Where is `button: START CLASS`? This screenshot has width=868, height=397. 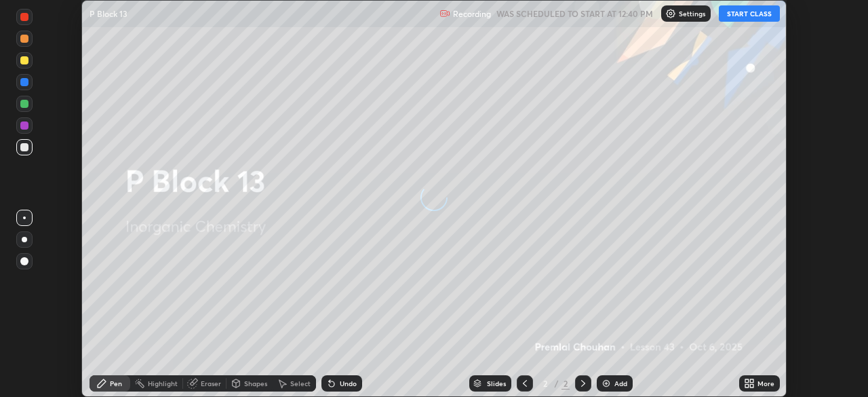 button: START CLASS is located at coordinates (750, 13).